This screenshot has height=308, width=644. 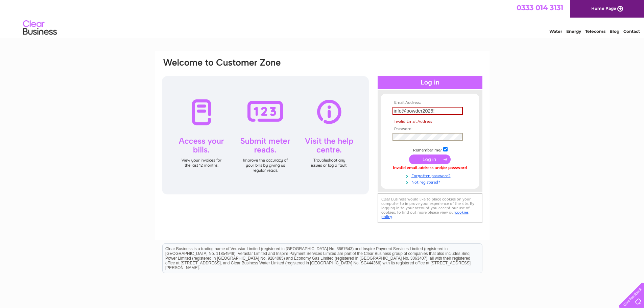 What do you see at coordinates (430, 102) in the screenshot?
I see `th: Email Address:` at bounding box center [430, 102].